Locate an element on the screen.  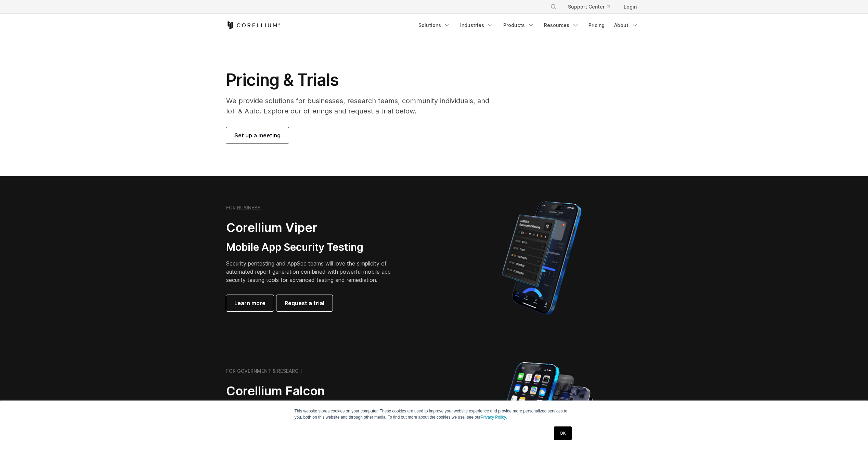
h3: Mobile App Security Testing is located at coordinates (313, 248).